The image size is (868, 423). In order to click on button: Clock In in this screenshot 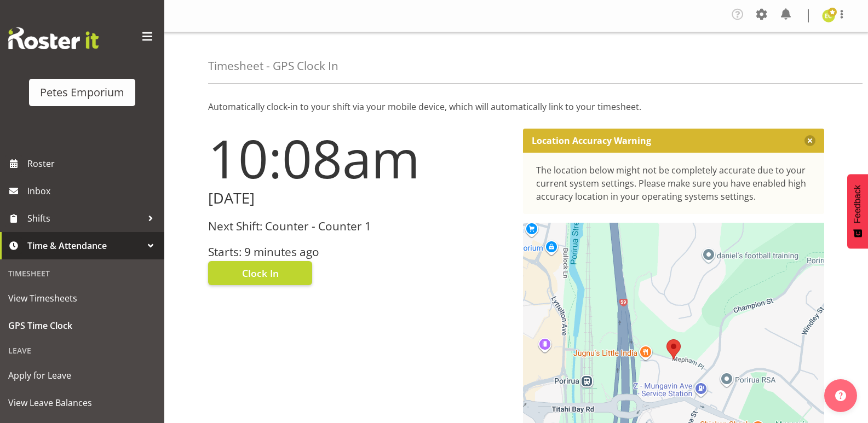, I will do `click(260, 273)`.